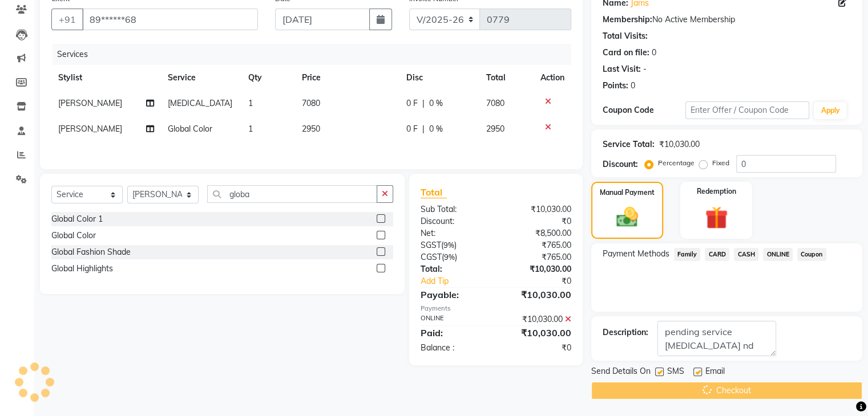  I want to click on div: Payable:, so click(453, 295).